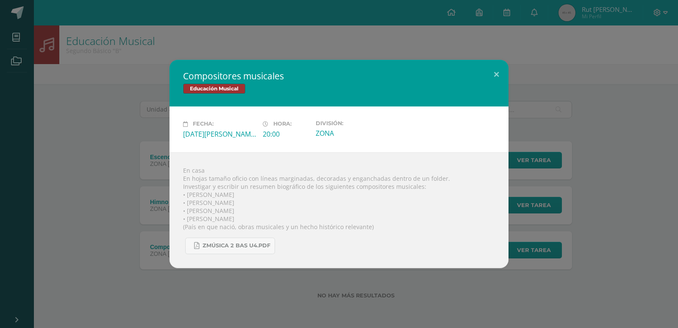 The width and height of the screenshot is (678, 328). I want to click on label: División:, so click(352, 123).